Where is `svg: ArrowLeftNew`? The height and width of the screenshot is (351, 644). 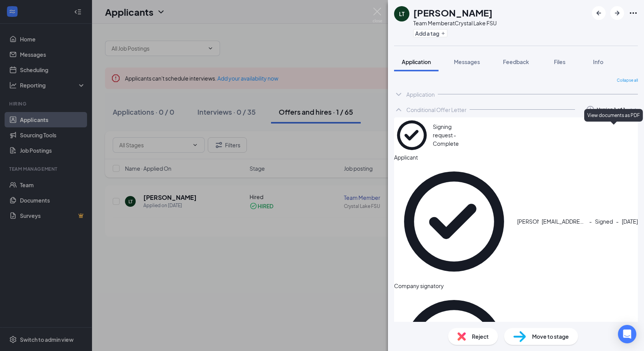
svg: ArrowLeftNew is located at coordinates (599, 13).